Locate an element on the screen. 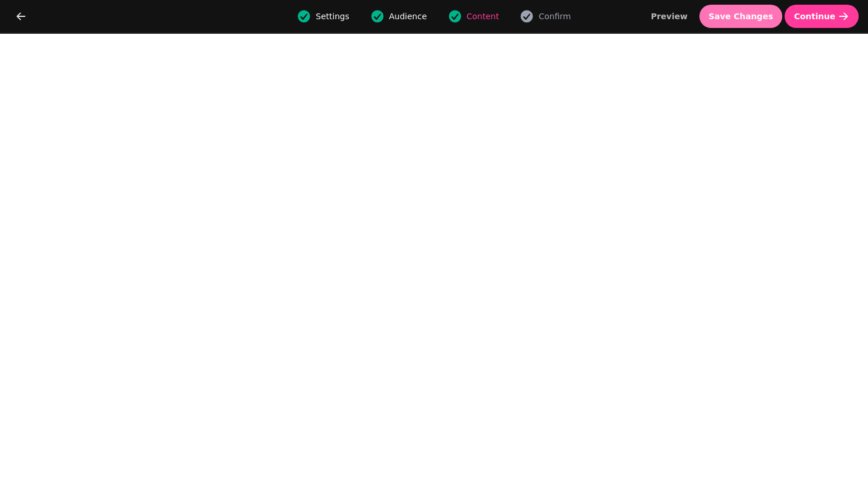 Image resolution: width=868 pixels, height=486 pixels. span: Confirm is located at coordinates (555, 16).